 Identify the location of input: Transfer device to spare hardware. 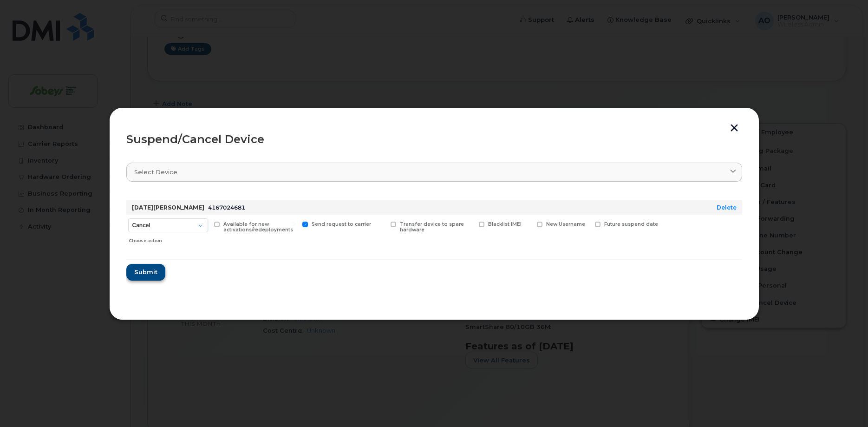
(382, 224).